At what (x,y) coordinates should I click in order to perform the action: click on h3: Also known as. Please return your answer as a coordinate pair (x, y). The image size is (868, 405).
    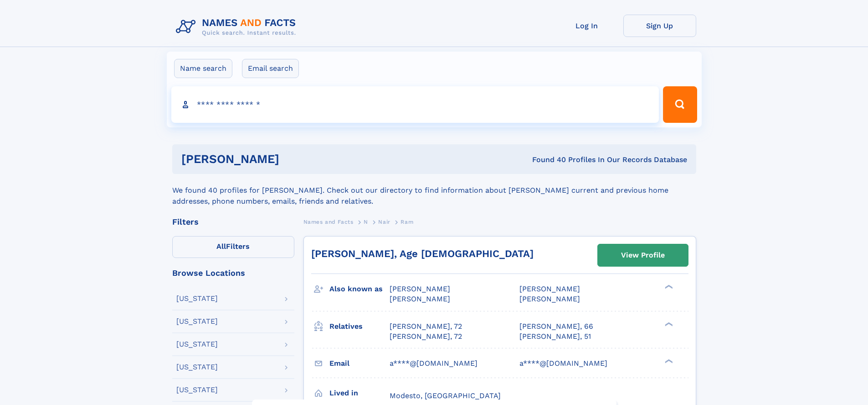
    Looking at the image, I should click on (360, 289).